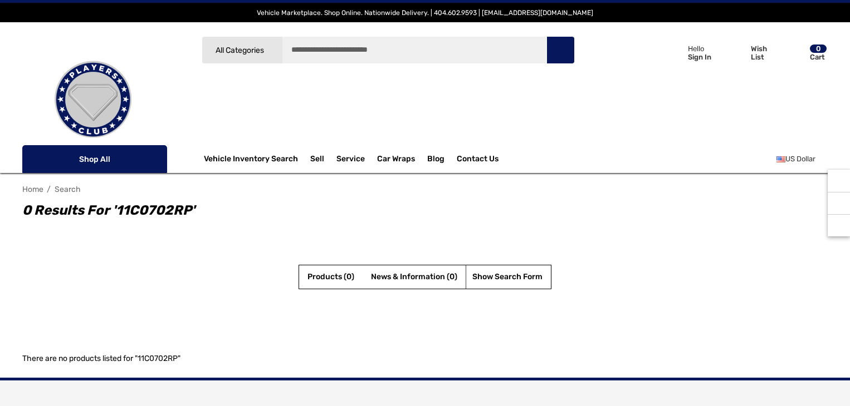 Image resolution: width=850 pixels, height=406 pixels. What do you see at coordinates (752, 52) in the screenshot?
I see `a: Wish List Wish List` at bounding box center [752, 52].